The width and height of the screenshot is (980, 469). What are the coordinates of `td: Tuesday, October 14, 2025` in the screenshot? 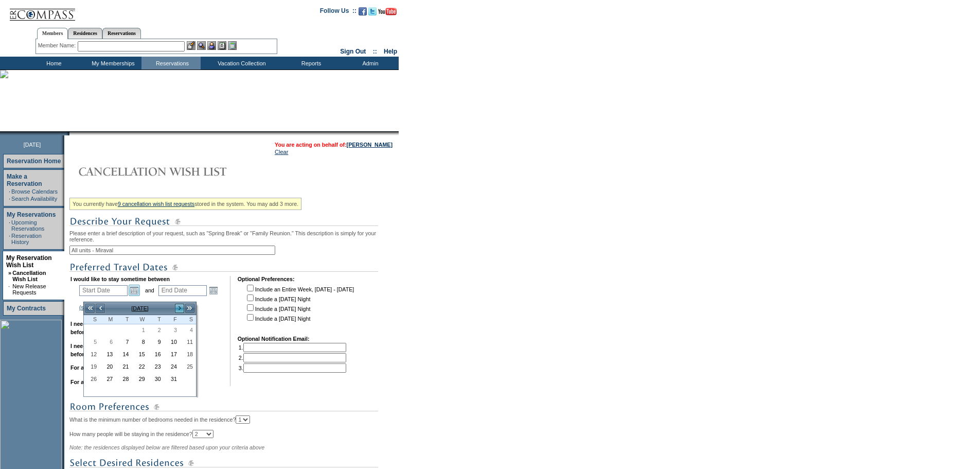 It's located at (123, 354).